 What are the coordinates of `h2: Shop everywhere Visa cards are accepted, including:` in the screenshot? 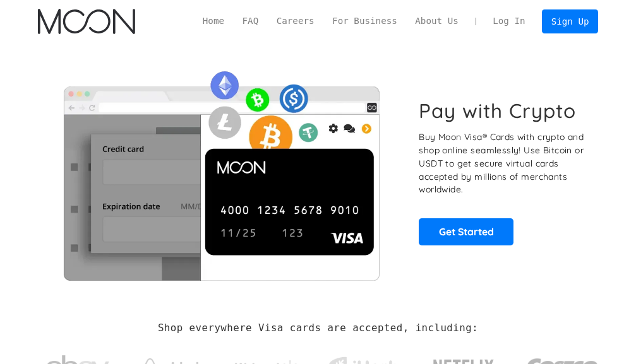 It's located at (318, 328).